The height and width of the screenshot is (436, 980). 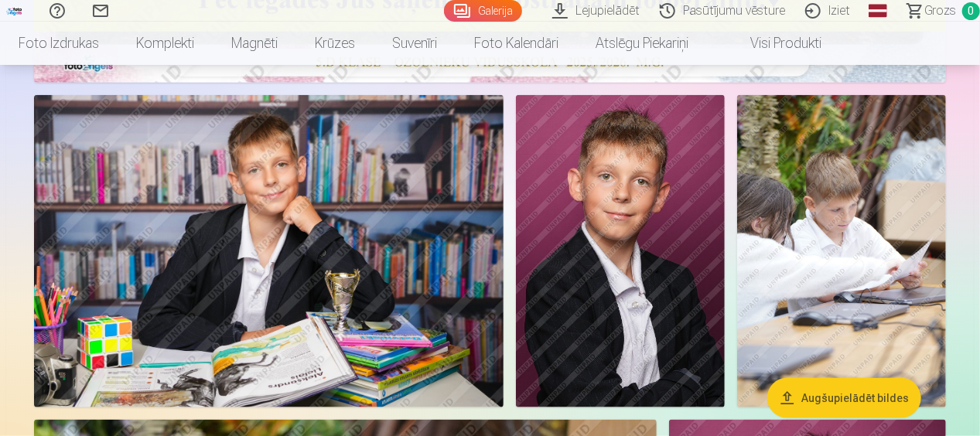 I want to click on a: Magnēti, so click(x=254, y=43).